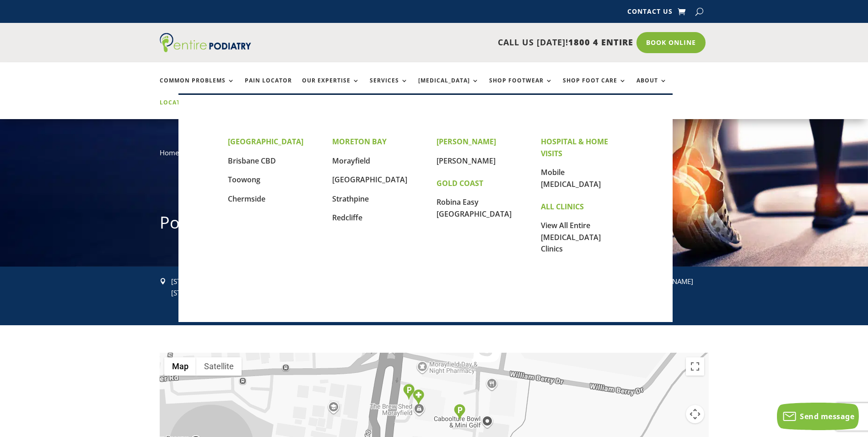  Describe the element at coordinates (827, 416) in the screenshot. I see `span: Send message` at that location.